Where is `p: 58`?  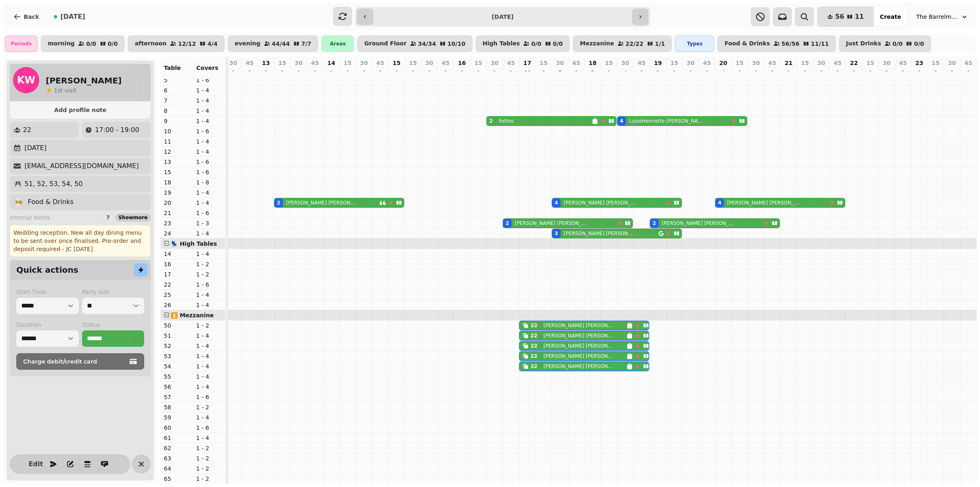
p: 58 is located at coordinates (176, 407).